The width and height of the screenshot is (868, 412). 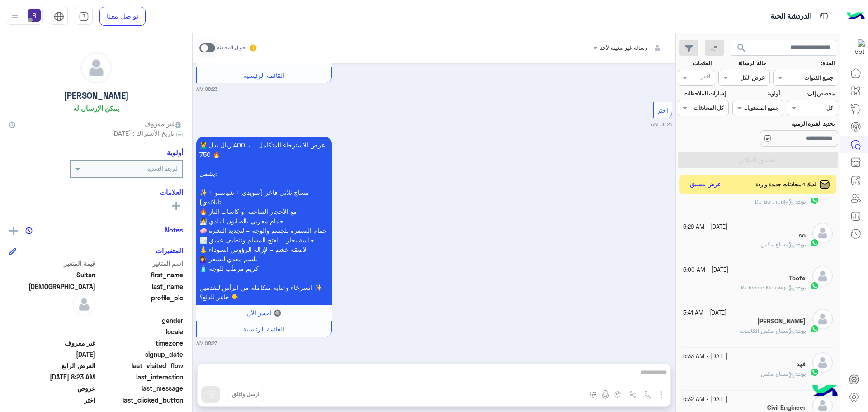 I want to click on span: لديك 1 محادثات جديدة واردة, so click(x=786, y=184).